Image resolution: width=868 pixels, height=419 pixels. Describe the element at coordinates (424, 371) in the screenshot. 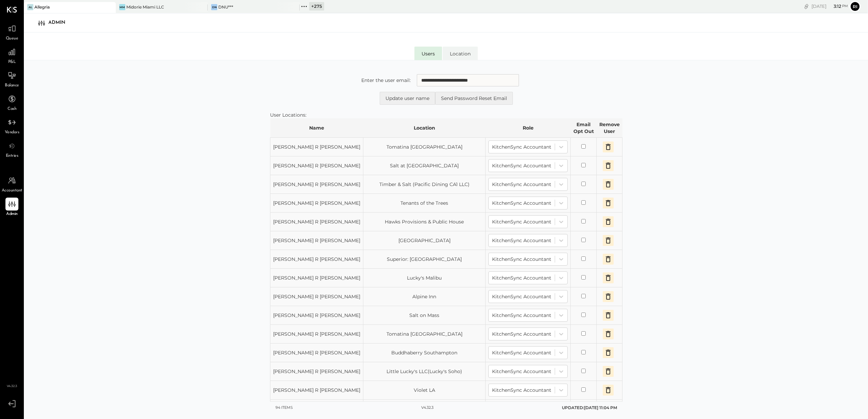

I see `td: Little Lucky's LLC(Lucky's Soho)` at that location.